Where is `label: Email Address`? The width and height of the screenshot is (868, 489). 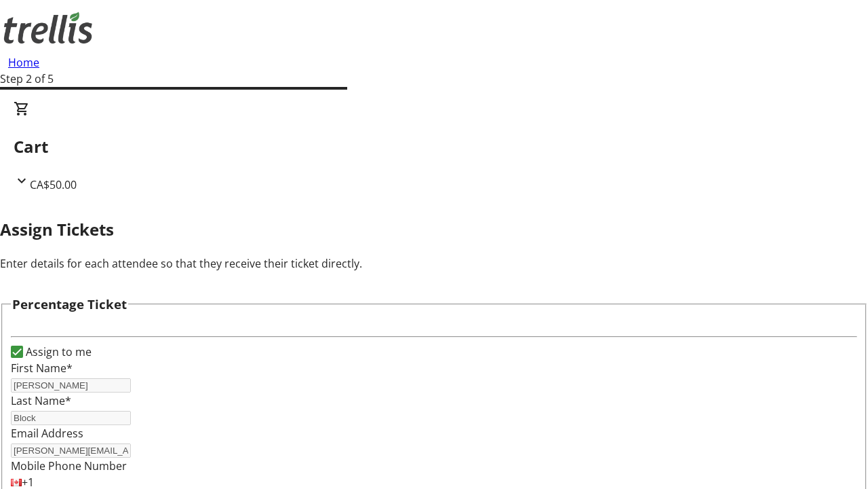
label: Email Address is located at coordinates (47, 433).